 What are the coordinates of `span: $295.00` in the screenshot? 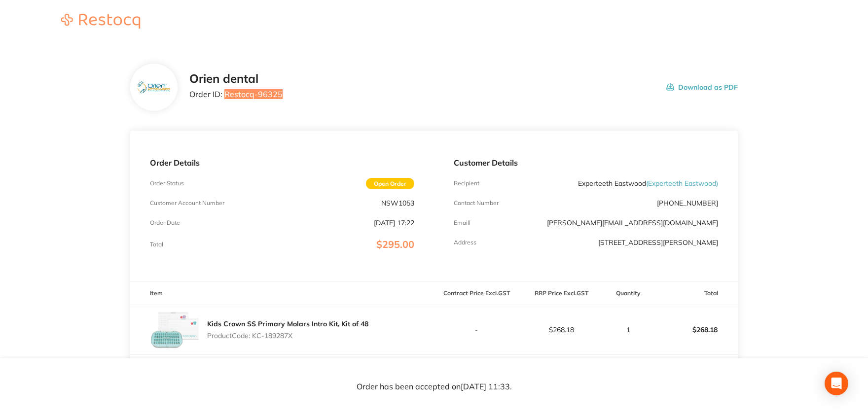 It's located at (395, 244).